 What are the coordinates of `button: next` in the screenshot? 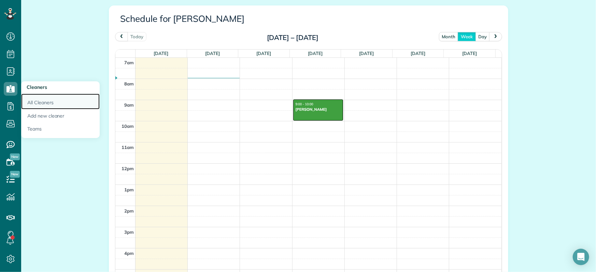 It's located at (495, 37).